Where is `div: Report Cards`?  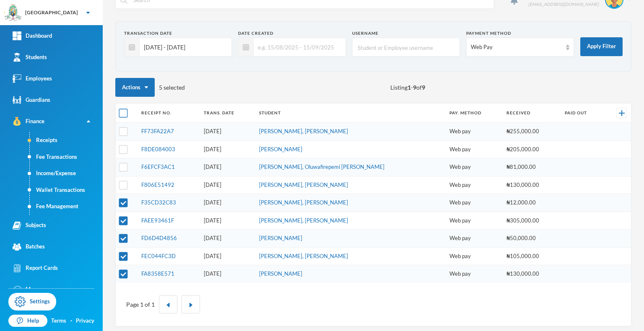 div: Report Cards is located at coordinates (35, 268).